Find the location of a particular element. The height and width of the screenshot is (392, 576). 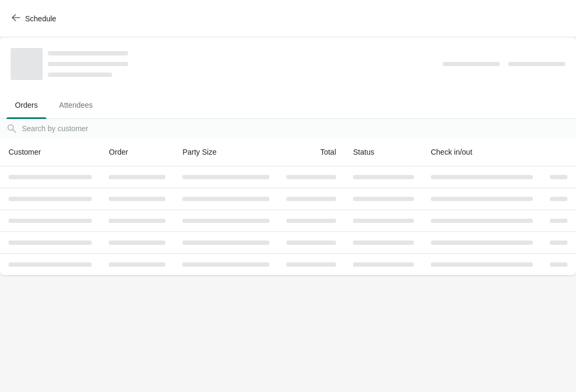

th: Total is located at coordinates (311, 152).